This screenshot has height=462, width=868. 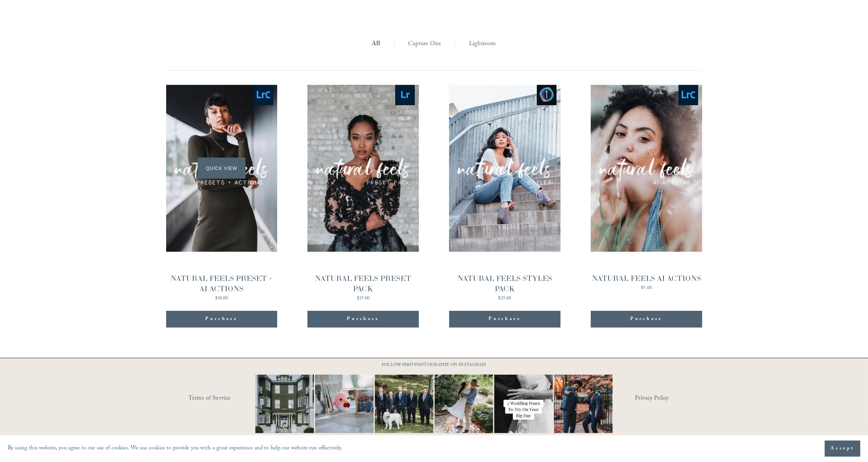 What do you see at coordinates (222, 194) in the screenshot?
I see `a: NATURAL FEELS PRESET + AI ACTIONS` at bounding box center [222, 194].